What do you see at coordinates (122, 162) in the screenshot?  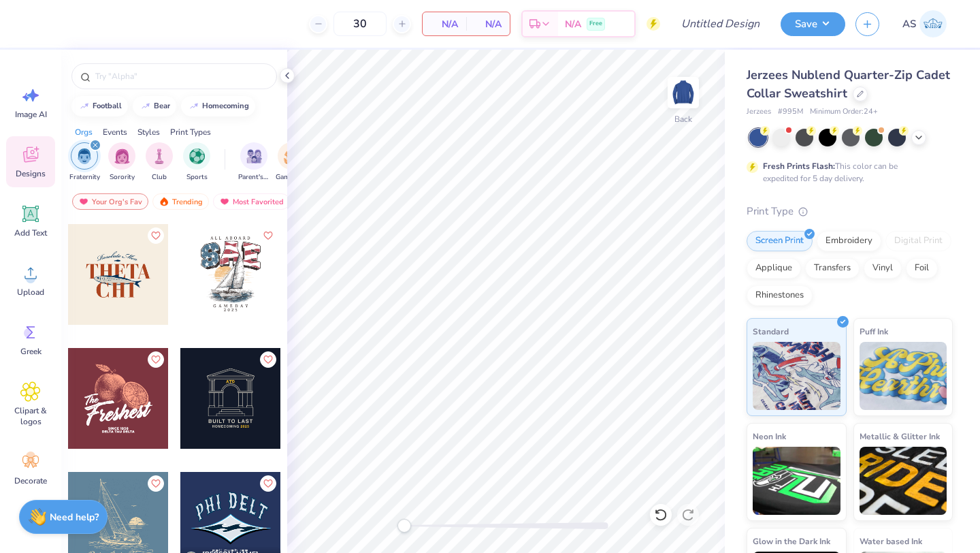 I see `div: filter for Sorority` at bounding box center [122, 162].